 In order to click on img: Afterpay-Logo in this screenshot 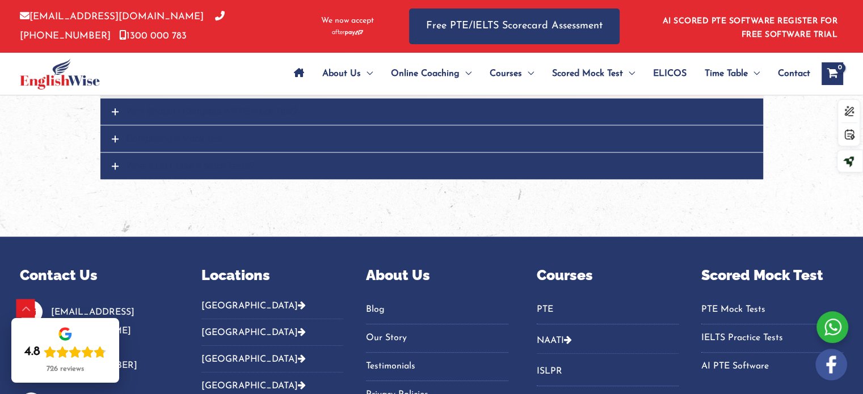, I will do `click(347, 32)`.